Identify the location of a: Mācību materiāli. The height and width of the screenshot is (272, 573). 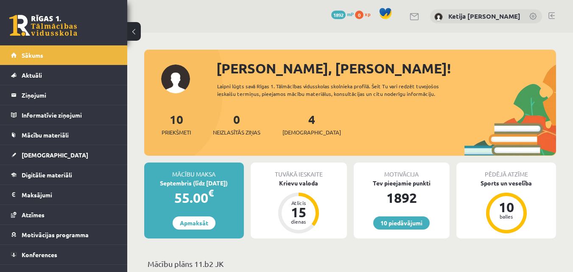
(64, 135).